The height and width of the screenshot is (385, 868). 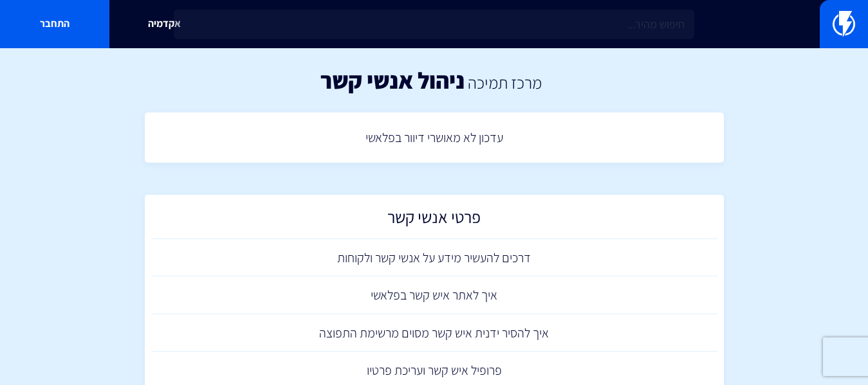 I want to click on input: חיפוש מהיר..., so click(x=434, y=24).